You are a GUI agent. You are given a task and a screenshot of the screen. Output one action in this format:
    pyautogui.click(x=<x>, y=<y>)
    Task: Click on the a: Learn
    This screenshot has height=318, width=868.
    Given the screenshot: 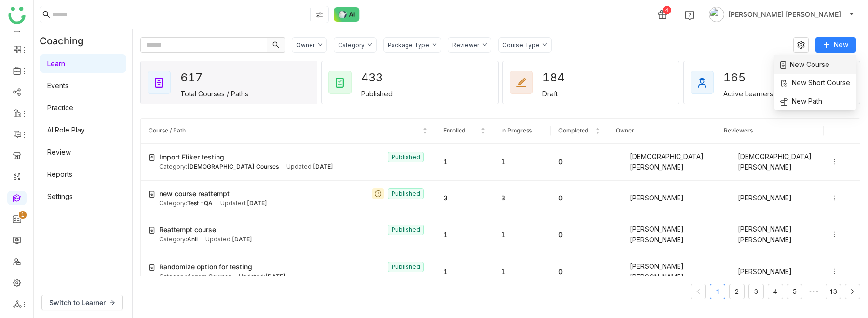 What is the action you would take?
    pyautogui.click(x=56, y=63)
    